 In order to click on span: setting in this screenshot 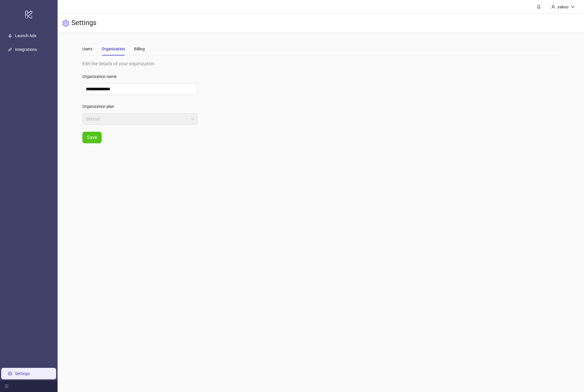, I will do `click(66, 23)`.